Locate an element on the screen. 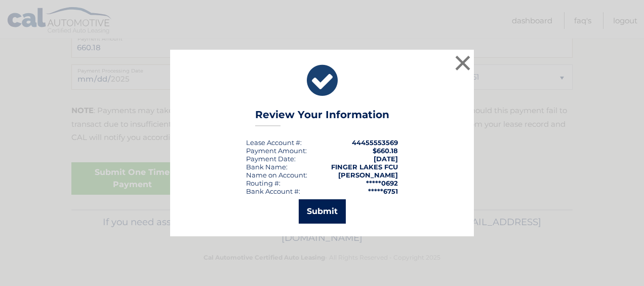 The height and width of the screenshot is (286, 644). button: Submit is located at coordinates (322, 211).